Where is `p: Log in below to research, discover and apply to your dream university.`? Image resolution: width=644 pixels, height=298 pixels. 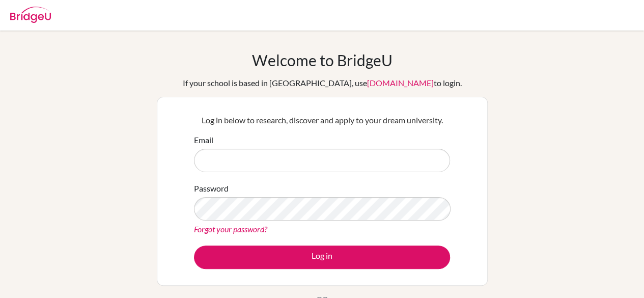 p: Log in below to research, discover and apply to your dream university. is located at coordinates (322, 120).